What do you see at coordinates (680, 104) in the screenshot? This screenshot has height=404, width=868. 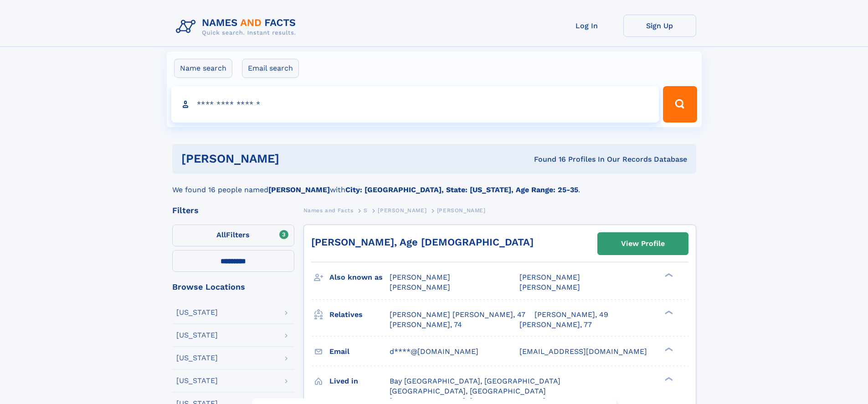 I see `button: Search Button` at bounding box center [680, 104].